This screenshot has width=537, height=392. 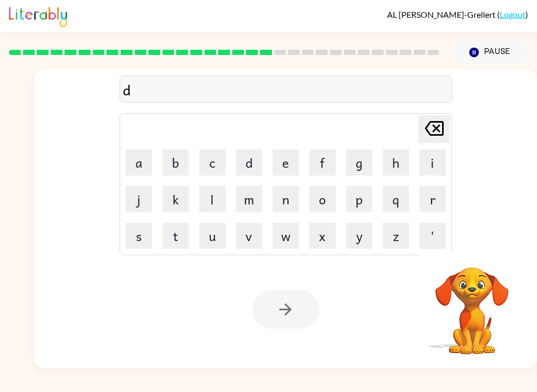 I want to click on button: r, so click(x=432, y=199).